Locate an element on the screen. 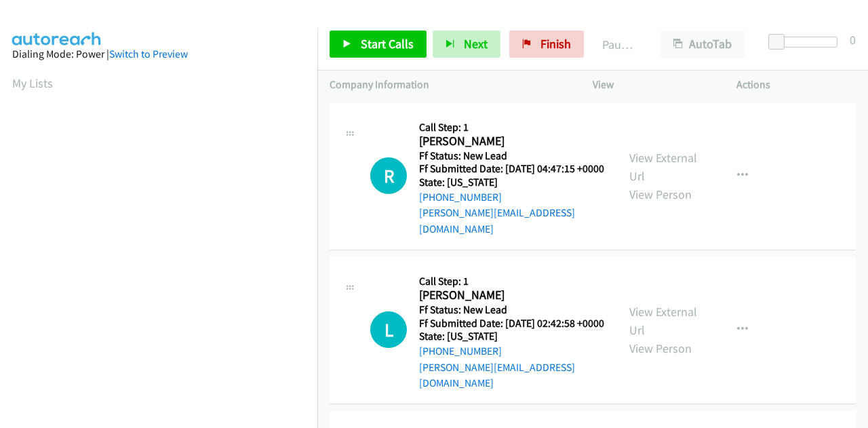 This screenshot has height=428, width=868. span: Start Calls is located at coordinates (387, 43).